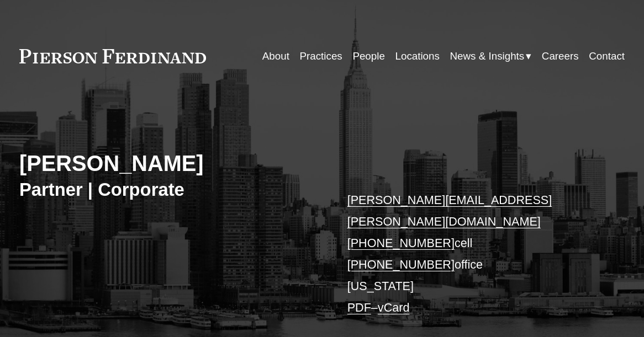  I want to click on h3: Partner | Corporate, so click(171, 190).